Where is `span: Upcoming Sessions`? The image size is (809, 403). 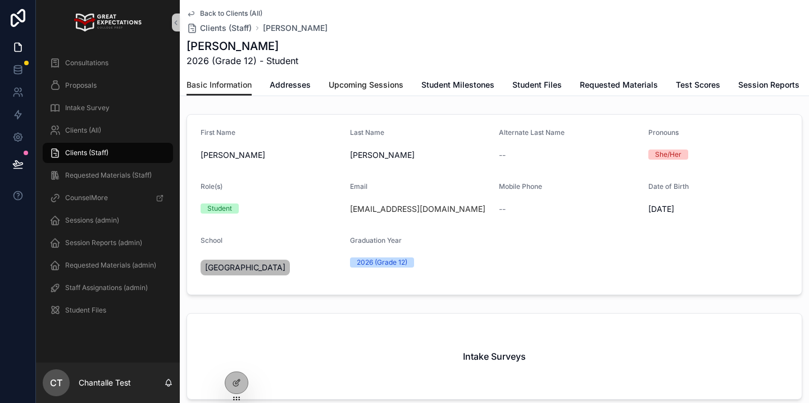 span: Upcoming Sessions is located at coordinates (366, 85).